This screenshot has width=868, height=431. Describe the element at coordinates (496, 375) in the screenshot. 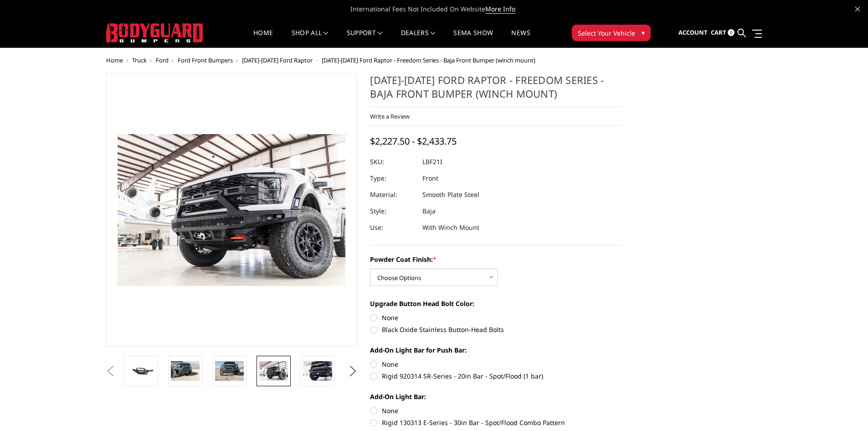

I see `label: Rigid 920314 SR-Series - 20in Bar - Spot/Flood (1 bar)` at that location.